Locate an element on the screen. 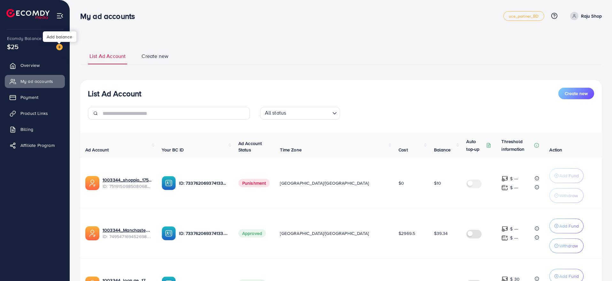 The height and width of the screenshot is (281, 612). div: Add balance is located at coordinates (59, 36).